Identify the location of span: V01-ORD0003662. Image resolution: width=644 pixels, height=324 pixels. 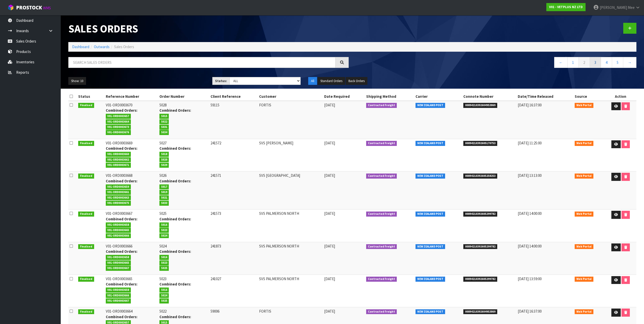
(118, 160).